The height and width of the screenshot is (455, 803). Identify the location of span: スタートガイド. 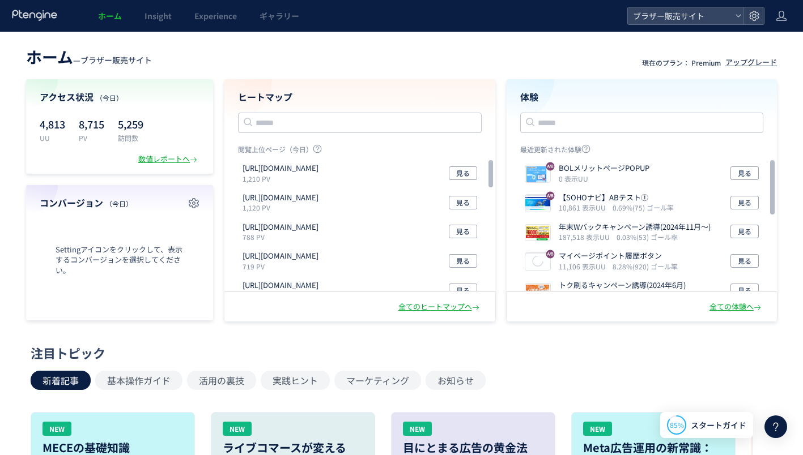
(718, 425).